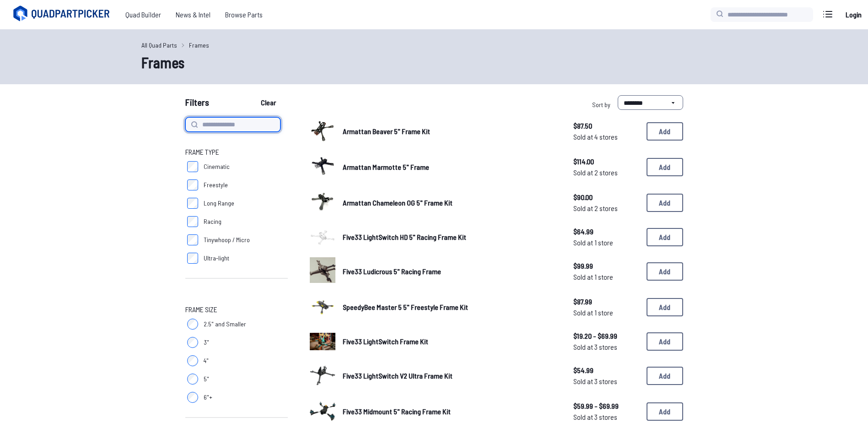  What do you see at coordinates (451, 203) in the screenshot?
I see `a: Armattan Chameleon OG 5" Frame Kit` at bounding box center [451, 203].